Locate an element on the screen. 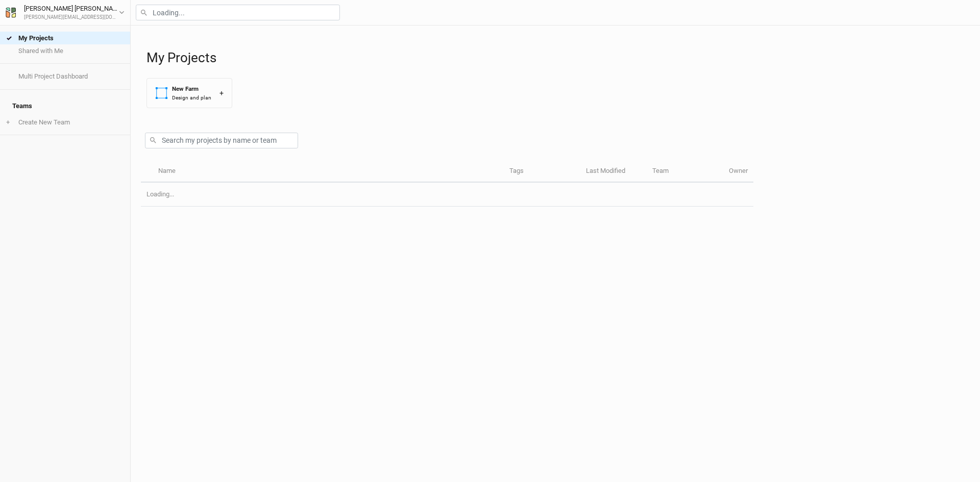 This screenshot has width=980, height=482. td: Loading... is located at coordinates (447, 195).